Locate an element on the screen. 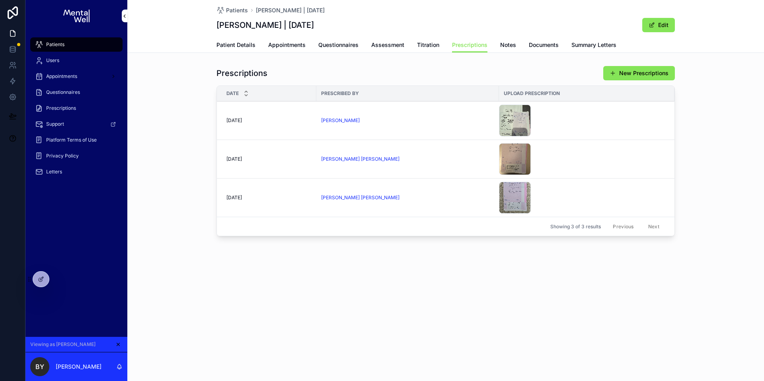 The width and height of the screenshot is (764, 381). a: Platform Terms of Use is located at coordinates (76, 140).